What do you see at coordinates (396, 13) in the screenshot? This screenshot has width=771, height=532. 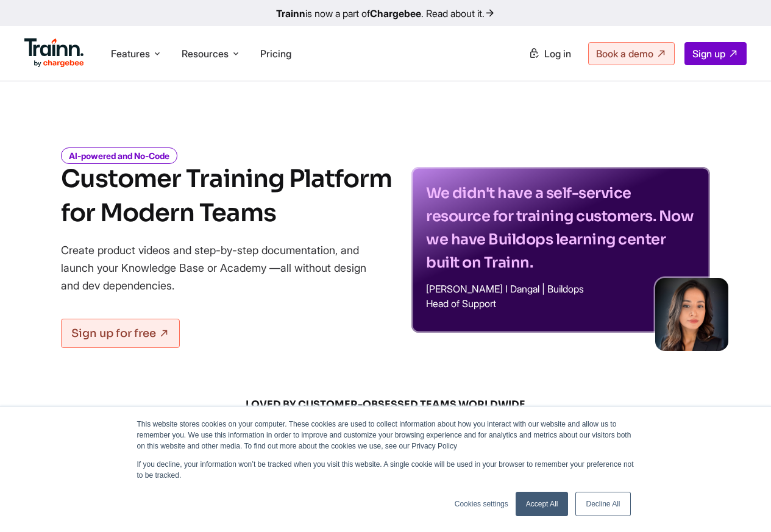 I see `b: Chargebee` at bounding box center [396, 13].